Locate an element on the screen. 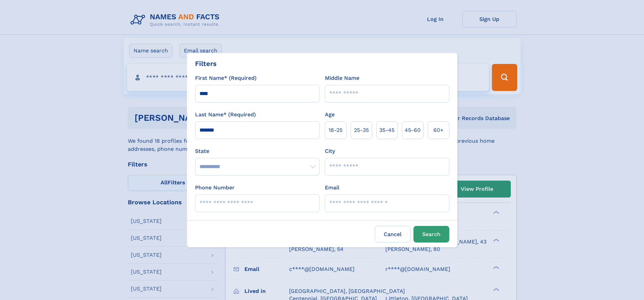 The image size is (644, 300). span: 18‑25 is located at coordinates (335, 130).